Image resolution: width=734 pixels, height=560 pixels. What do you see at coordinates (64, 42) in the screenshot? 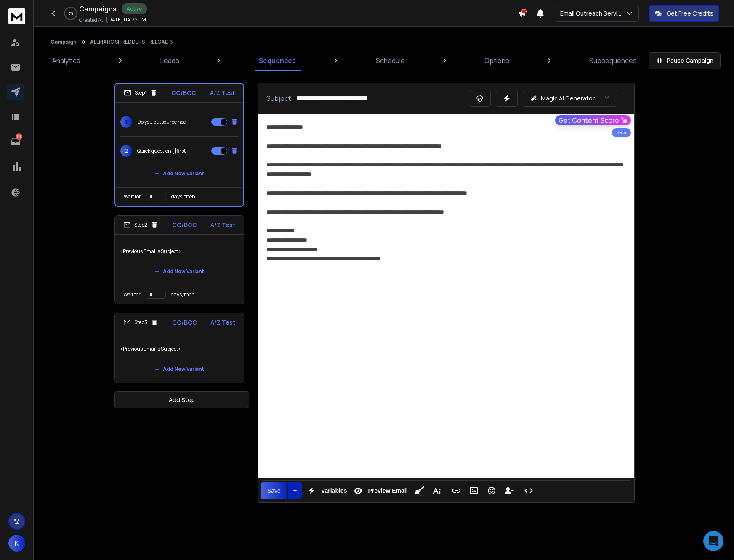
I see `button: Campaign` at bounding box center [64, 42].